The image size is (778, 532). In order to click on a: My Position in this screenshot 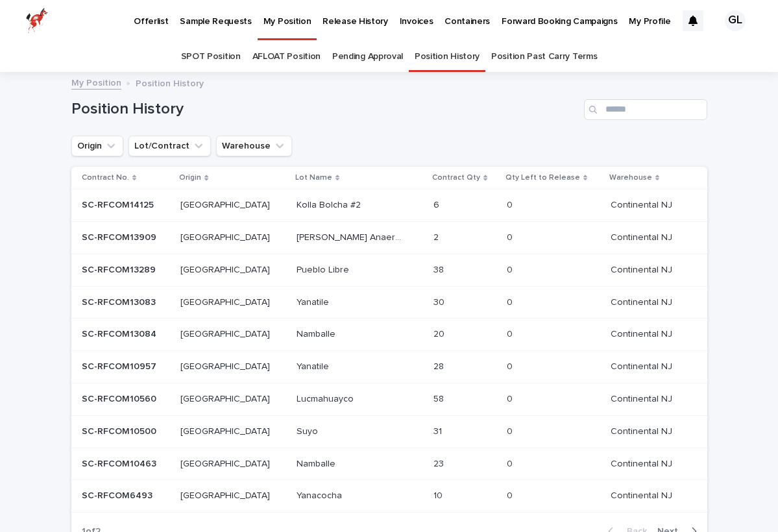, I will do `click(96, 82)`.